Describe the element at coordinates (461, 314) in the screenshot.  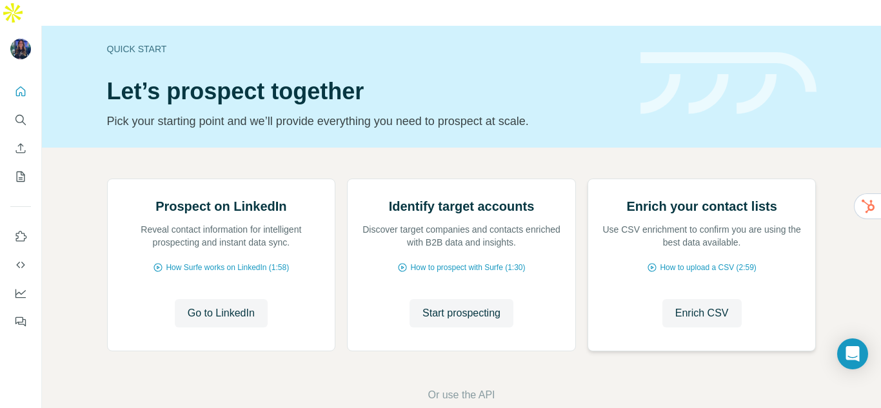
I see `button: Start prospecting` at that location.